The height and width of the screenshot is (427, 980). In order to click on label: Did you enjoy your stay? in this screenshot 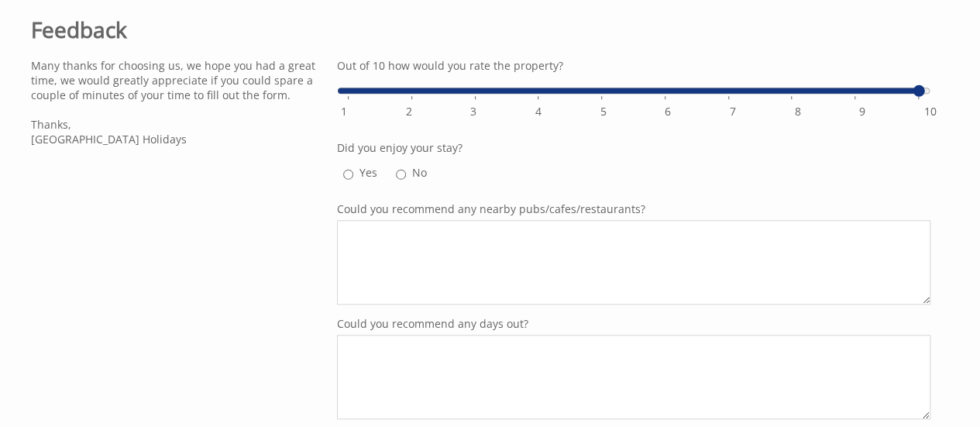, I will do `click(634, 147)`.